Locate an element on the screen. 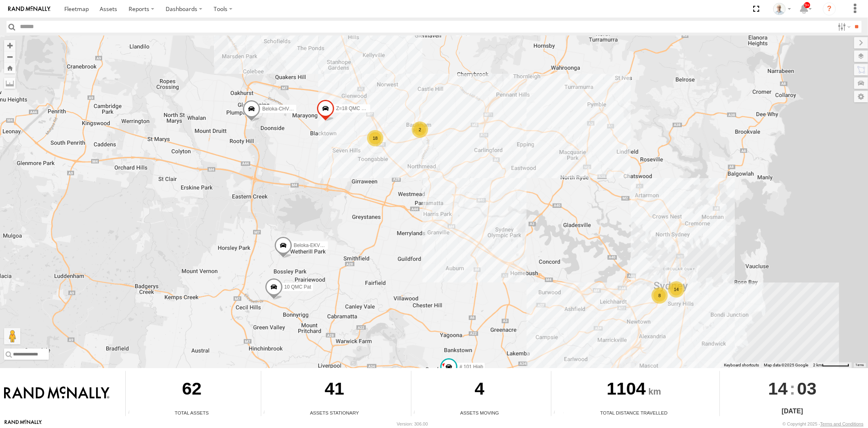 The height and width of the screenshot is (428, 868). div: 41 is located at coordinates (335, 390).